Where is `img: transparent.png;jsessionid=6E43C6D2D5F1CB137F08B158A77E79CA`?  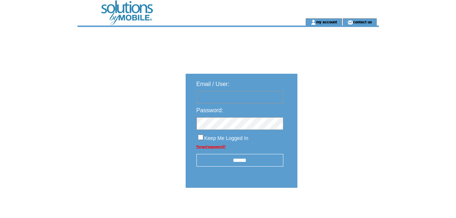 img: transparent.png;jsessionid=6E43C6D2D5F1CB137F08B158A77E79CA is located at coordinates (336, 210).